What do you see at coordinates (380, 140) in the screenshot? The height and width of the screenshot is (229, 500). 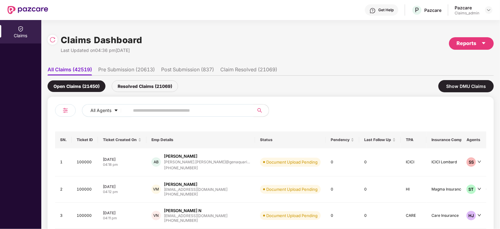 I see `th: Last Follow Up` at bounding box center [380, 140].